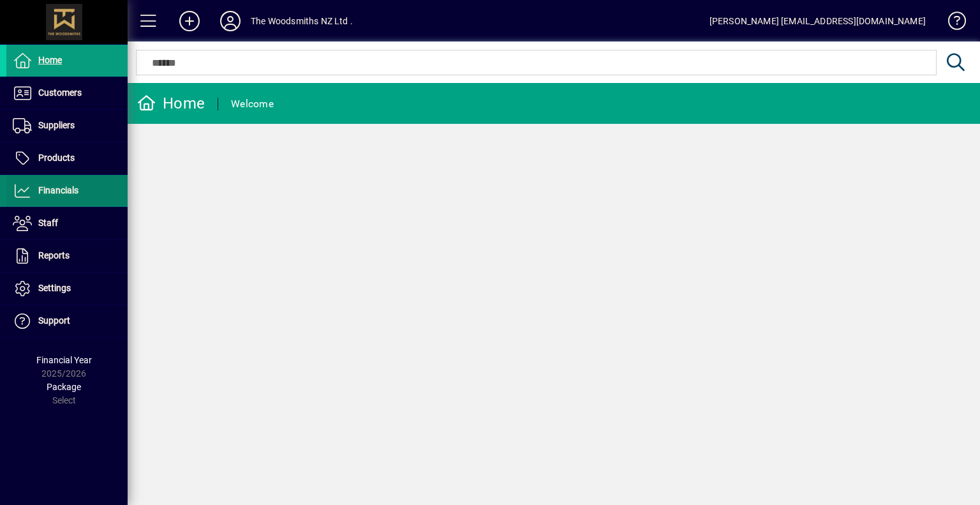 The image size is (980, 505). Describe the element at coordinates (67, 223) in the screenshot. I see `a: Staff` at that location.